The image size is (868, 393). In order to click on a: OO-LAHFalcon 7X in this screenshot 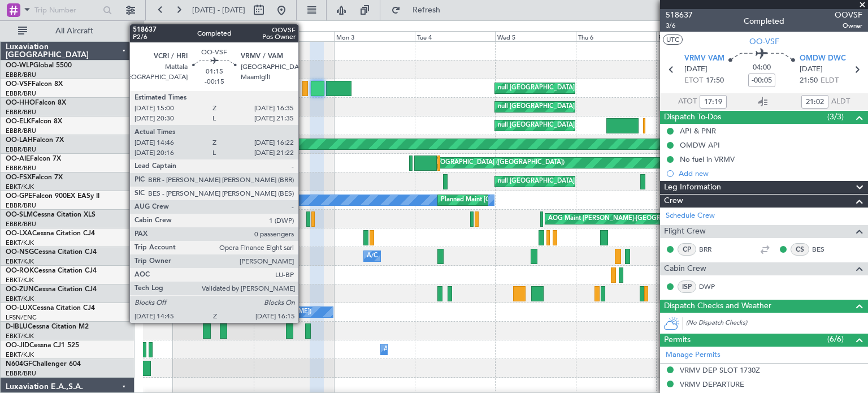, I will do `click(35, 140)`.